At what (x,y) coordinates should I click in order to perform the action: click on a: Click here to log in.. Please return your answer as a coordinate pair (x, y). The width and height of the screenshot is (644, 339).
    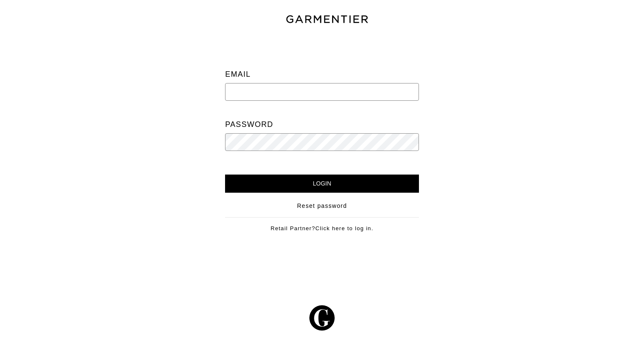
    Looking at the image, I should click on (344, 228).